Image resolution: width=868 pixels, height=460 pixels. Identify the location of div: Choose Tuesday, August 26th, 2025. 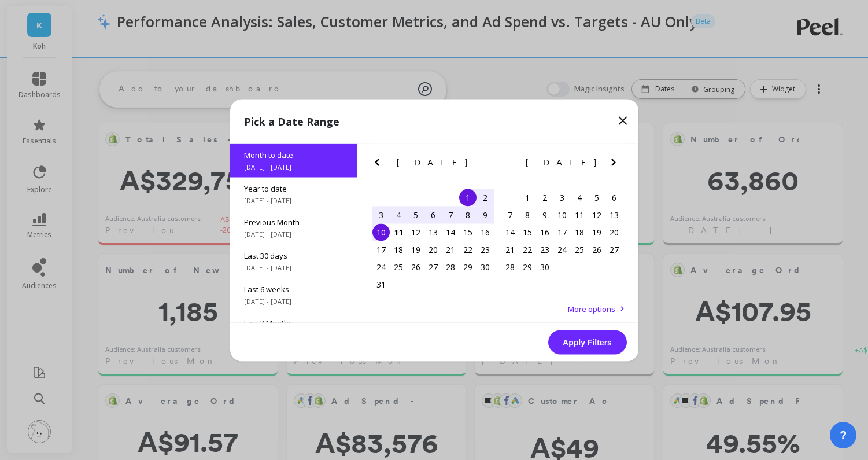
(416, 267).